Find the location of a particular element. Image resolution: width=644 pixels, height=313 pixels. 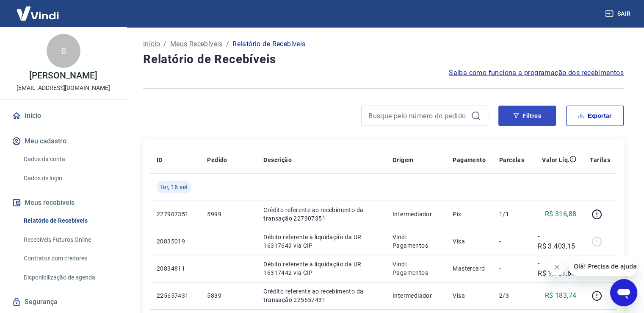

p: Origem is located at coordinates (402, 160).